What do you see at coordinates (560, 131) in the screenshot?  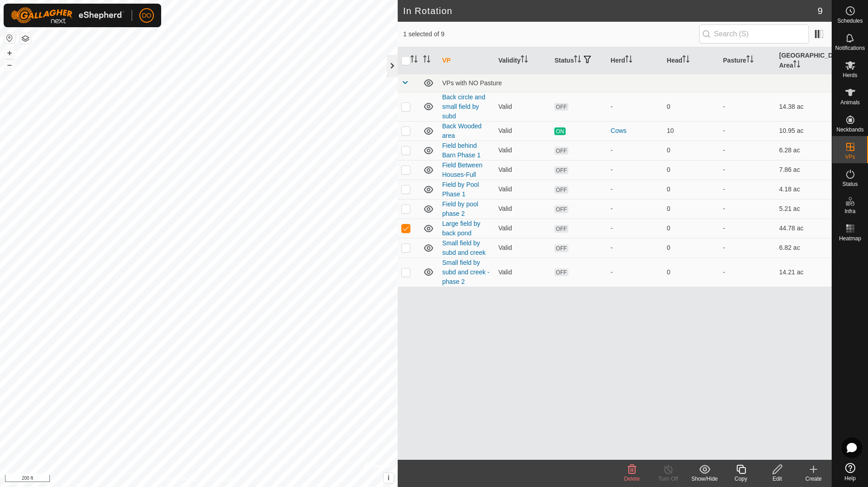 I see `span: ON` at bounding box center [560, 131].